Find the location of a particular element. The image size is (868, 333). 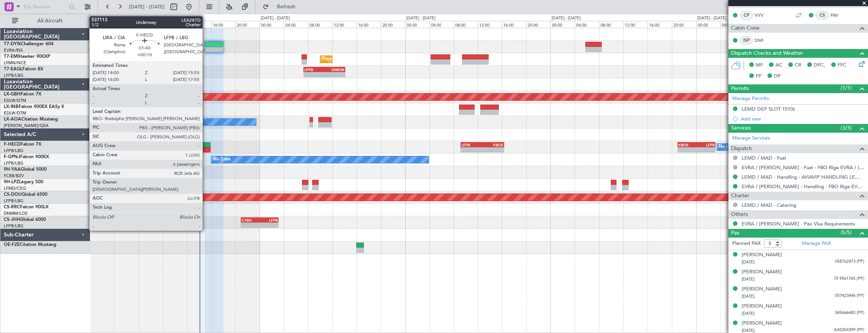

span: CS-DOU is located at coordinates (12, 195).